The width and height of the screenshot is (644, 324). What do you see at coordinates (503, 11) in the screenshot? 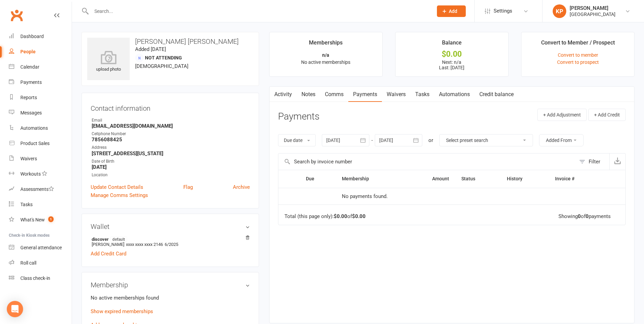
I see `span: Settings` at bounding box center [503, 11].